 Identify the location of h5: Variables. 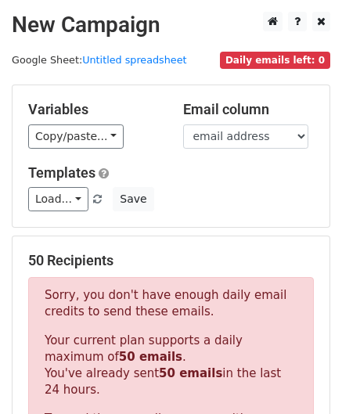
(94, 110).